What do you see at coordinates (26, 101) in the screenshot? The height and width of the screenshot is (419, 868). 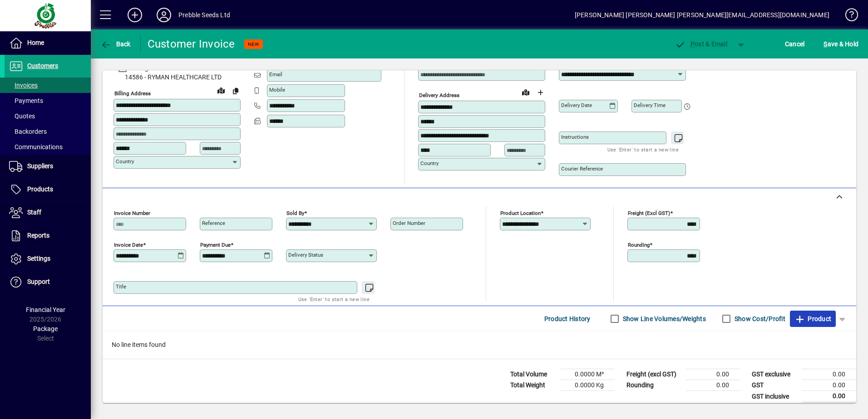 I see `span: Payments` at bounding box center [26, 101].